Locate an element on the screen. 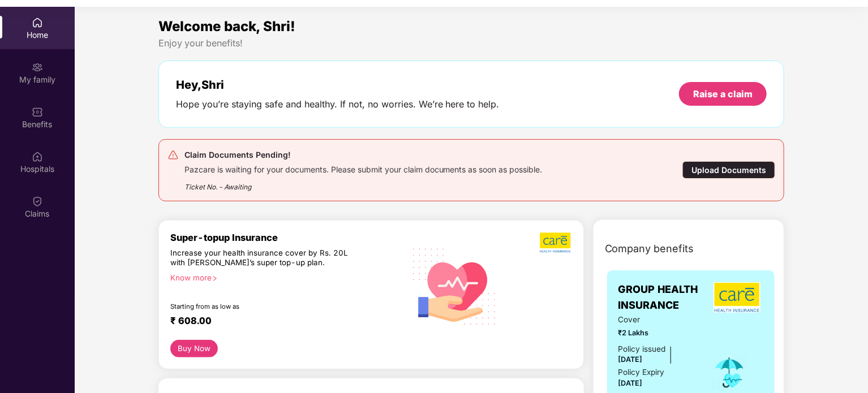 This screenshot has height=393, width=868. div: Enjoy your benefits! is located at coordinates (471, 43).